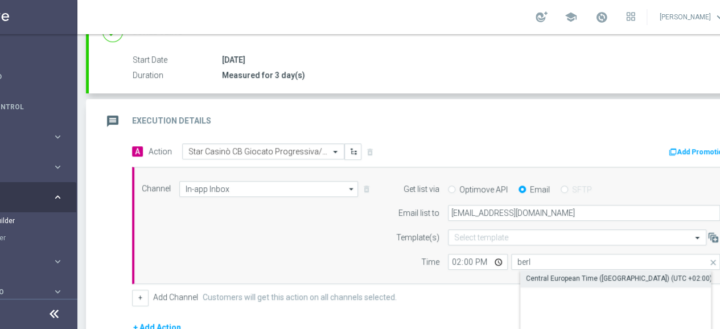 Image resolution: width=720 pixels, height=329 pixels. What do you see at coordinates (430, 262) in the screenshot?
I see `label: Time` at bounding box center [430, 262].